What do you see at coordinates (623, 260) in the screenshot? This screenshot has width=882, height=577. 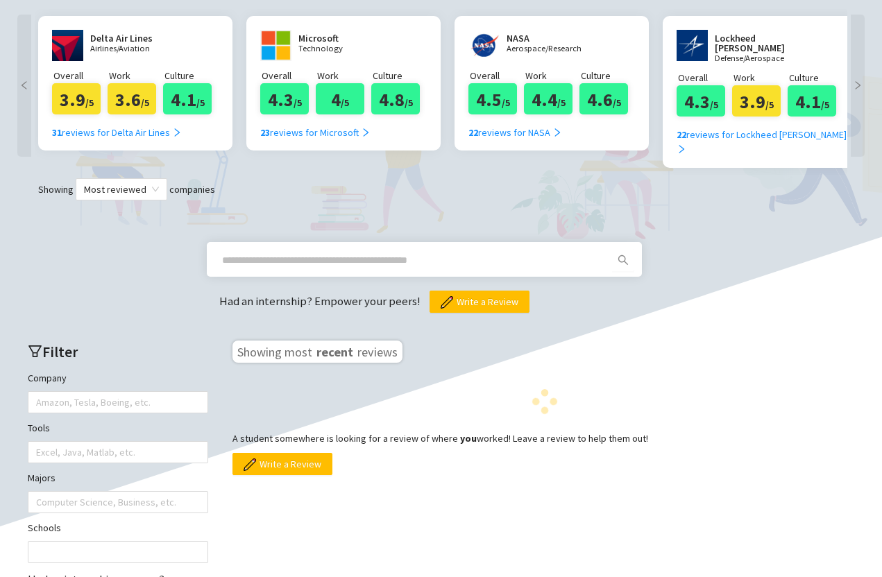 I see `button: search` at bounding box center [623, 260].